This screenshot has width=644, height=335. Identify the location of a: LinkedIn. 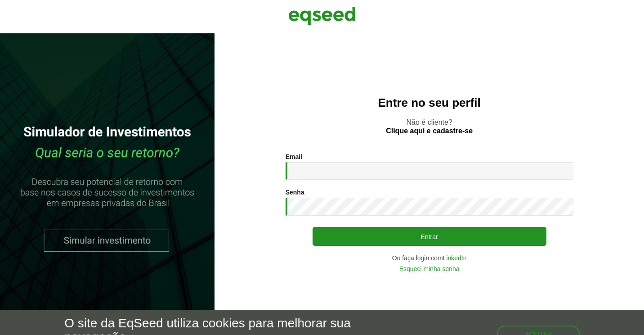
(455, 258).